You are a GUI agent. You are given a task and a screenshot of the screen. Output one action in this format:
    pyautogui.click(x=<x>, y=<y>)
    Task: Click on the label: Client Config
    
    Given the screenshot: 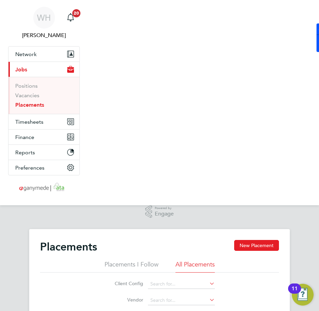 What is the action you would take?
    pyautogui.click(x=124, y=283)
    